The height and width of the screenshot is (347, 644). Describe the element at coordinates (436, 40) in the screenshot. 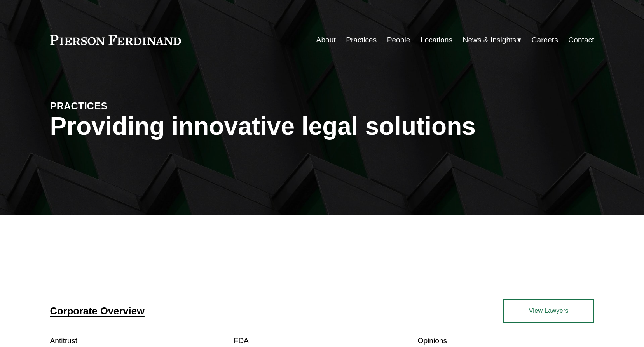

I see `a: Locations` at that location.